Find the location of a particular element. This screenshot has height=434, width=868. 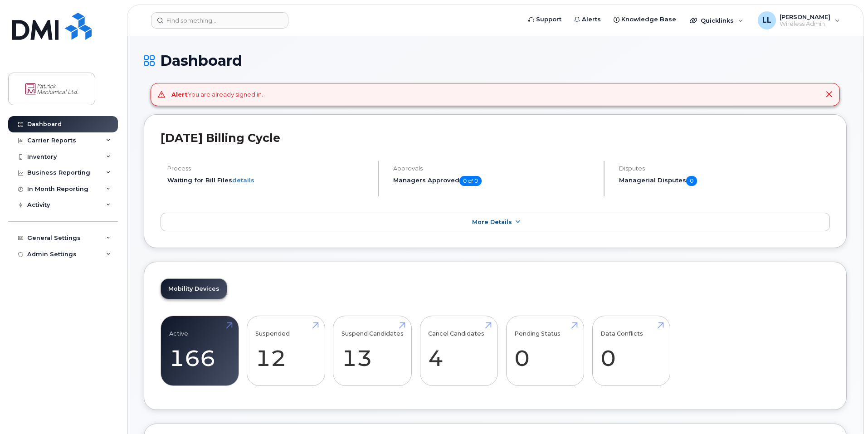

a: Suspend Candidates 13 is located at coordinates (373, 351).